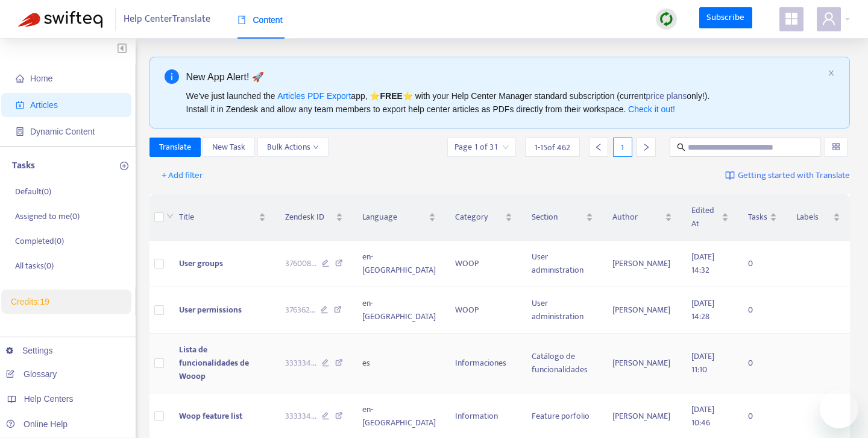 This screenshot has width=868, height=438. Describe the element at coordinates (710, 217) in the screenshot. I see `th: Edited At` at that location.